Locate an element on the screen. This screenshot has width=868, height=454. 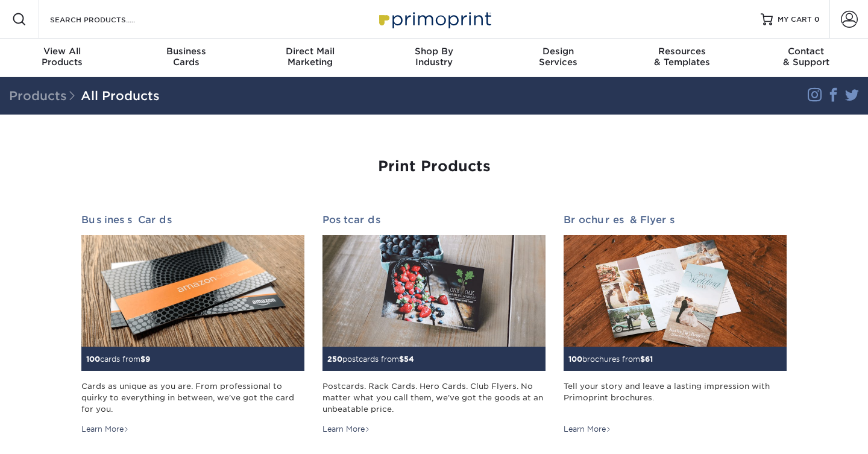
img: Postcards is located at coordinates (434, 290).